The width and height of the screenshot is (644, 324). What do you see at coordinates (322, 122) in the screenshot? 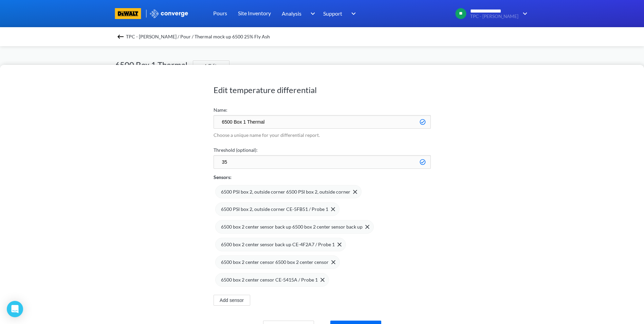
I see `input: Eg. TempDiff Deep Pour Basement C1sX` at bounding box center [322, 122].